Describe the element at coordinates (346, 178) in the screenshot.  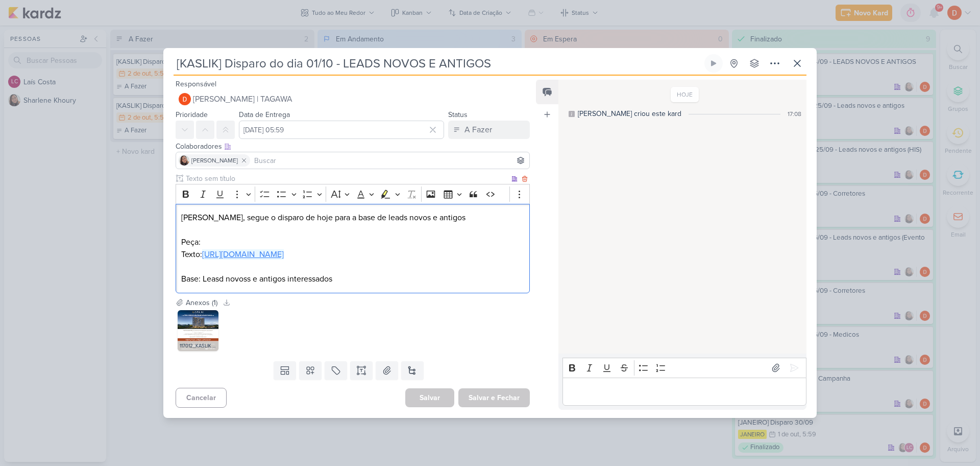
I see `input: Texto sem título` at that location.